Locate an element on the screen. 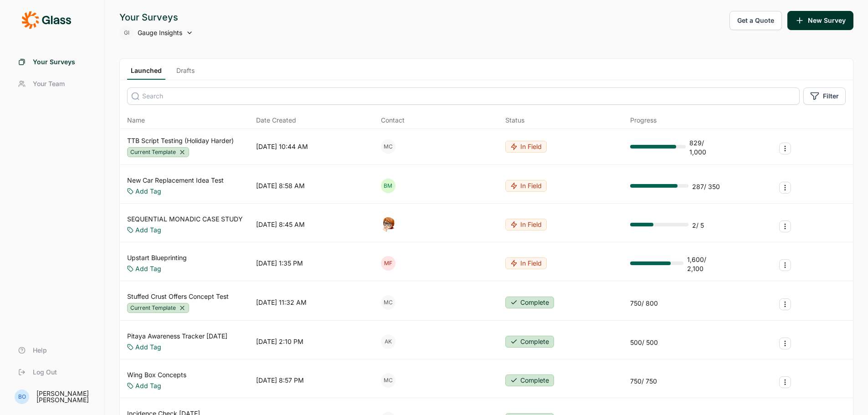 This screenshot has width=868, height=415. div: Your Surveys is located at coordinates (156, 17).